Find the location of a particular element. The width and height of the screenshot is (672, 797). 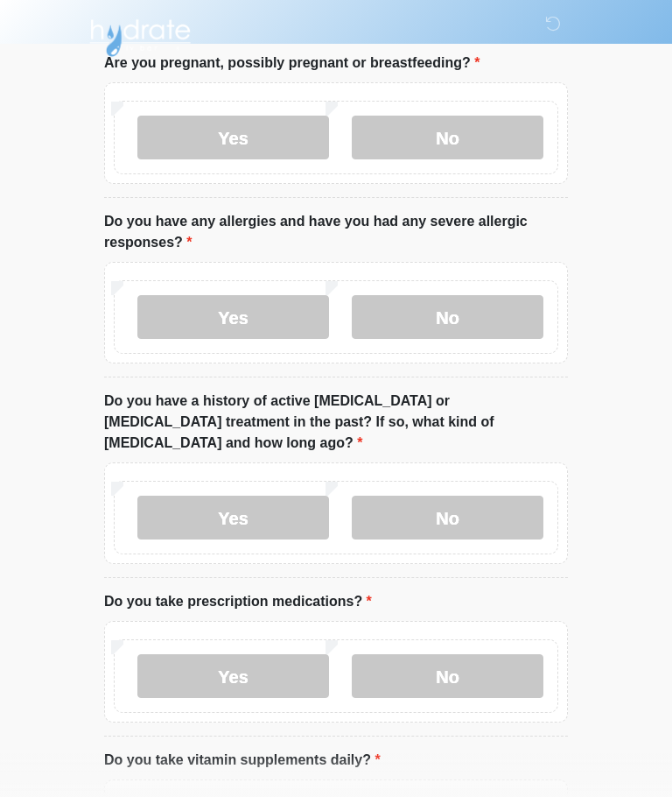

label: Do you have any allergies and have you had any severe allergic responses? is located at coordinates (336, 232).